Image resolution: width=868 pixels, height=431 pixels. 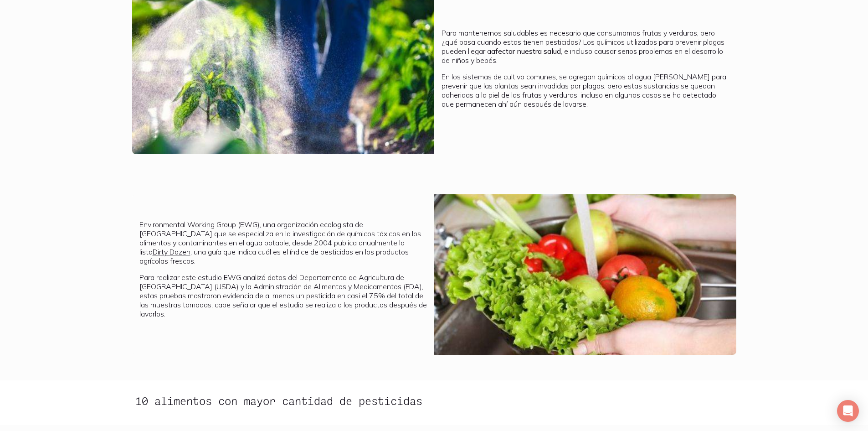 What do you see at coordinates (526, 51) in the screenshot?
I see `b: afectar nuestra salud` at bounding box center [526, 51].